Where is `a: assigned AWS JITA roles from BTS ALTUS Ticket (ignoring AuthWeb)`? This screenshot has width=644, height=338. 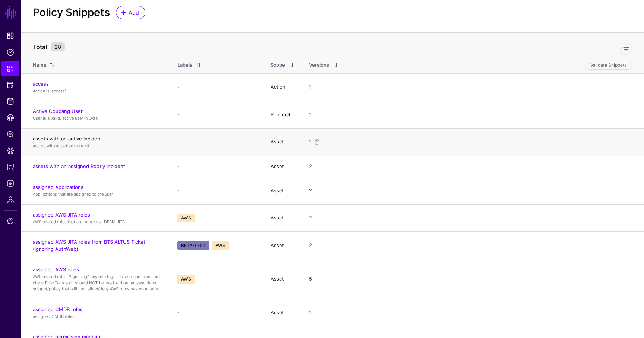
a: assigned AWS JITA roles from BTS ALTUS Ticket (ignoring AuthWeb) is located at coordinates (89, 245).